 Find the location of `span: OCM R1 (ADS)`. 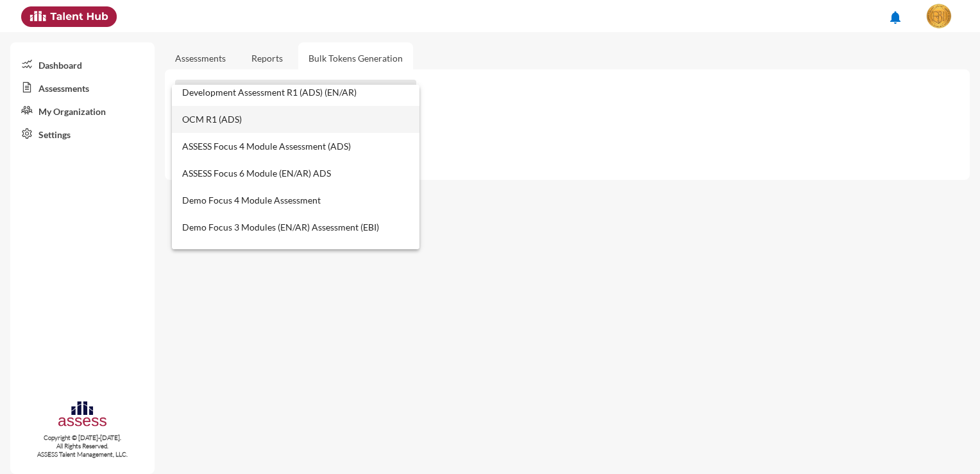

span: OCM R1 (ADS) is located at coordinates (295, 120).